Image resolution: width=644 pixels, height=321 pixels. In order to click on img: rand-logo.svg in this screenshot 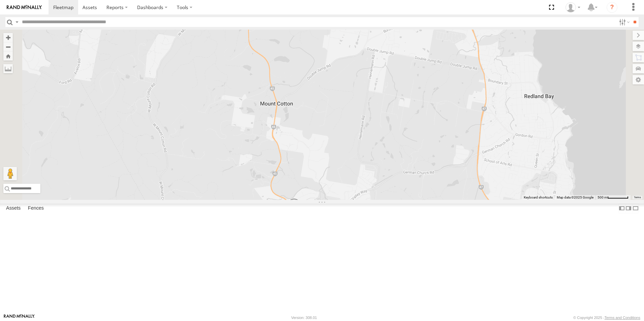, I will do `click(24, 7)`.